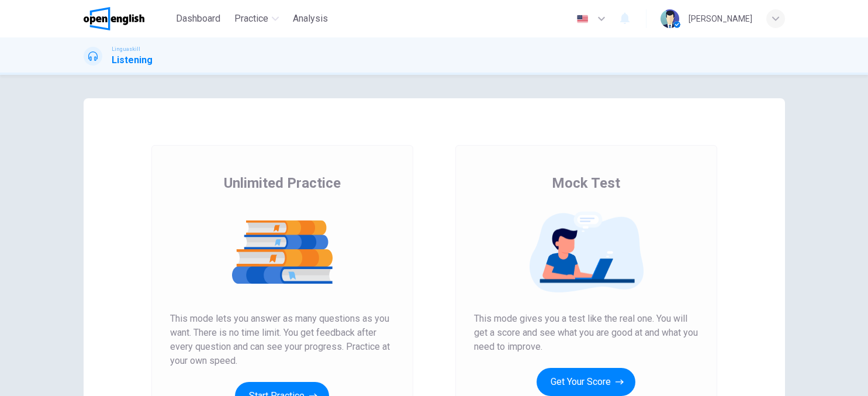 Image resolution: width=868 pixels, height=396 pixels. Describe the element at coordinates (198, 18) in the screenshot. I see `span: Dashboard` at that location.